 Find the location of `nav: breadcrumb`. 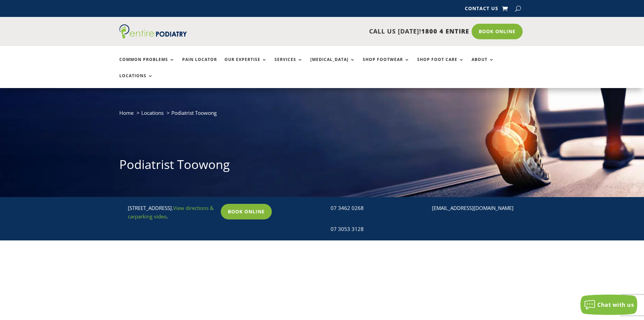

nav: breadcrumb is located at coordinates (322, 115).